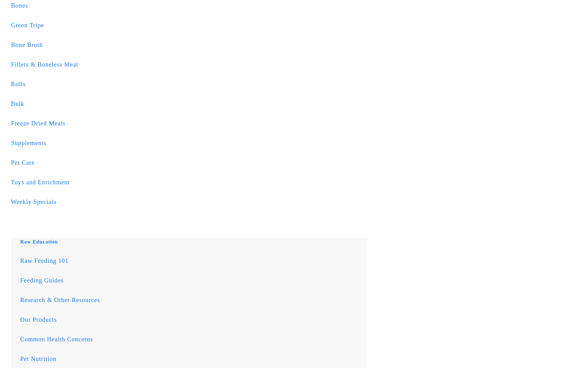  I want to click on a: Rolls, so click(187, 84).